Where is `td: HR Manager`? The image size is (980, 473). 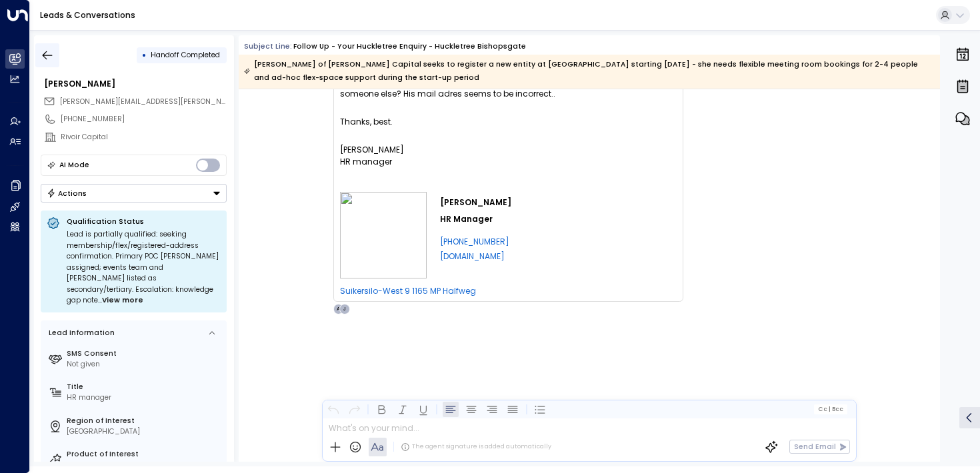 td: HR Manager is located at coordinates (475, 216).